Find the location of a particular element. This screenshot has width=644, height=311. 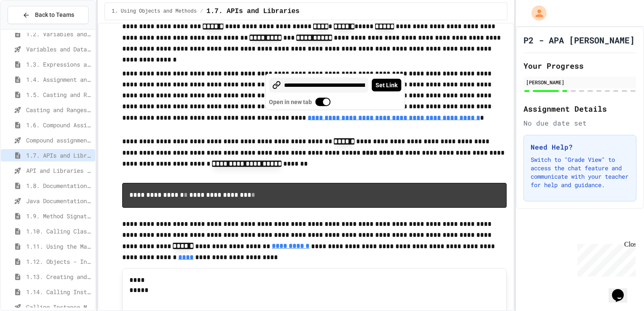

span: Compound assignment operators - Quiz is located at coordinates (59, 140).